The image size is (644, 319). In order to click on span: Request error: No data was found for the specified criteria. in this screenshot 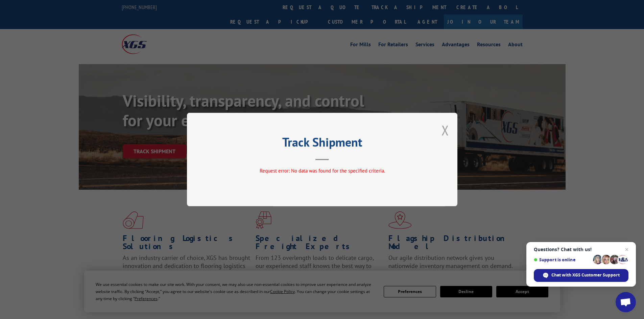, I will do `click(322, 171)`.